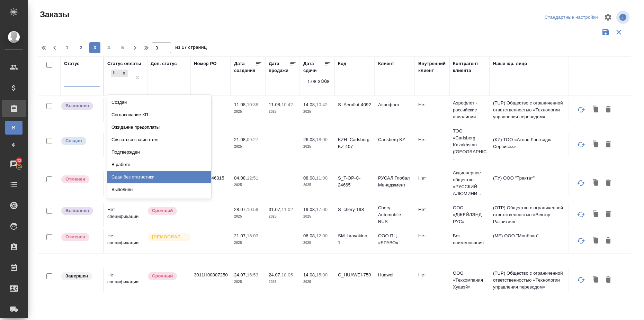 This screenshot has width=644, height=320. Describe the element at coordinates (159, 152) in the screenshot. I see `div: Подтвержден` at that location.